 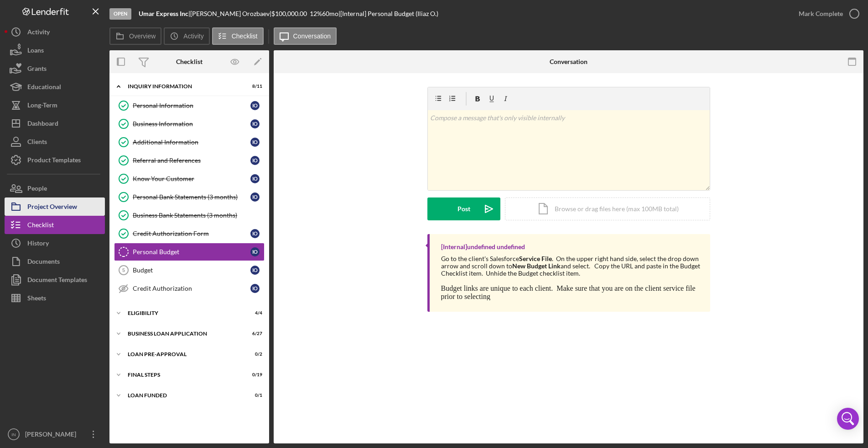 I want to click on div: 4 / 4, so click(x=254, y=313).